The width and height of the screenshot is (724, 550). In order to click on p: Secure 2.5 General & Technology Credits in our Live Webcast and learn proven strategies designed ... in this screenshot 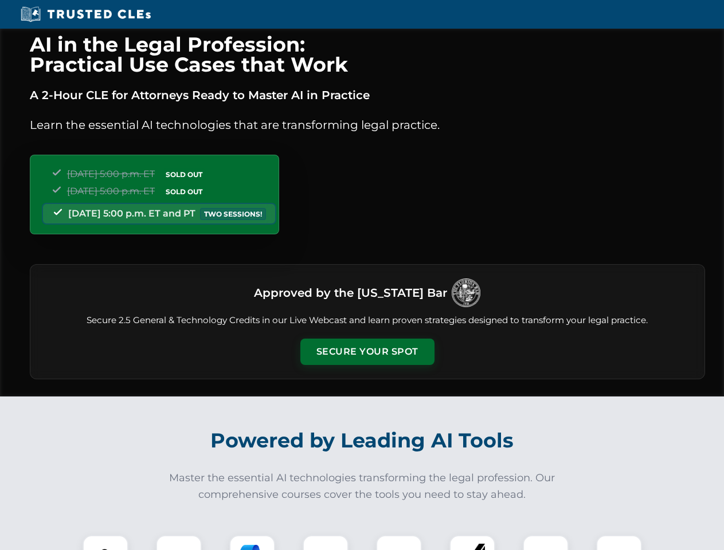, I will do `click(367, 320)`.